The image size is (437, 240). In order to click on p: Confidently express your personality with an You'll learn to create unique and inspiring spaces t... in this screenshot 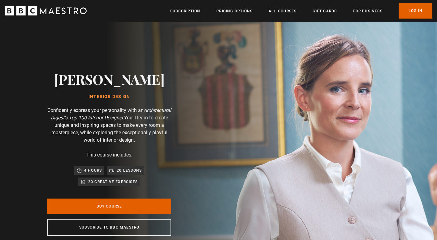, I will do `click(109, 125)`.